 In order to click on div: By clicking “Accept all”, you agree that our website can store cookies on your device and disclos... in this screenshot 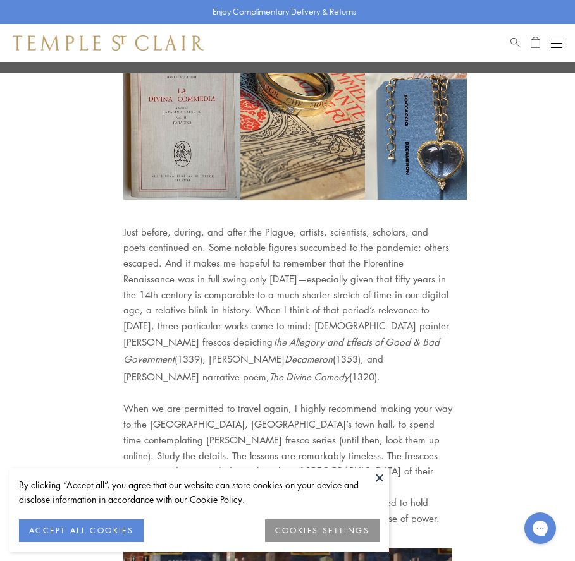, I will do `click(199, 492)`.